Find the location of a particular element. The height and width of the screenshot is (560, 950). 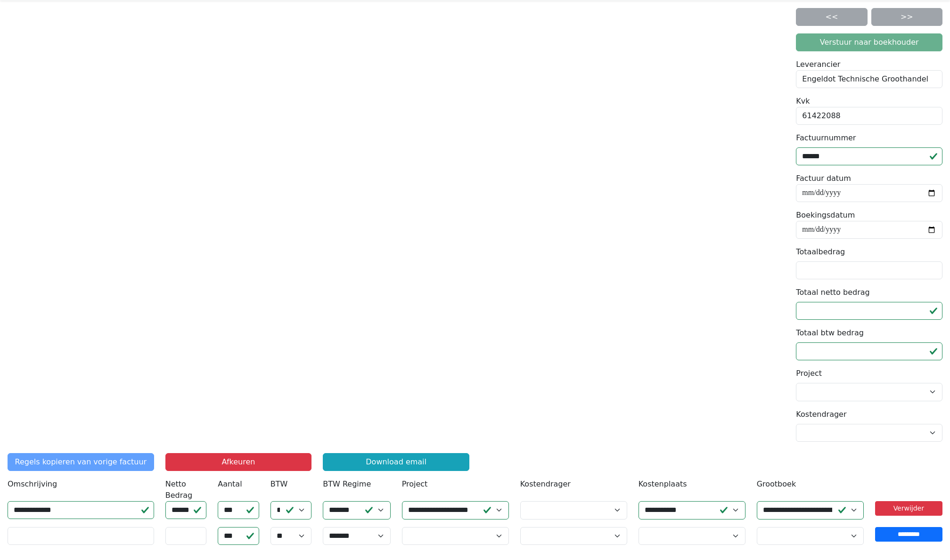

label: Kostenplaats is located at coordinates (662, 484).